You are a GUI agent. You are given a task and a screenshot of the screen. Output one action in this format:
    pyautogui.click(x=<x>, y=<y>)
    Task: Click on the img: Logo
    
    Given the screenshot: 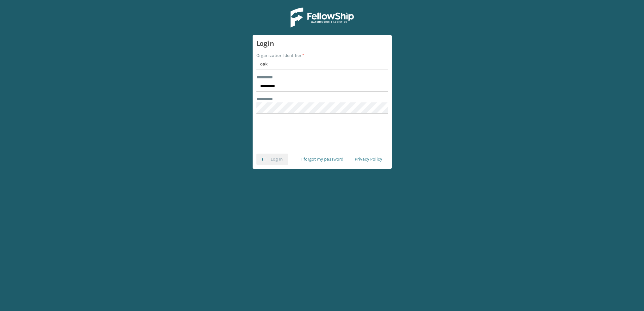 What is the action you would take?
    pyautogui.click(x=322, y=18)
    